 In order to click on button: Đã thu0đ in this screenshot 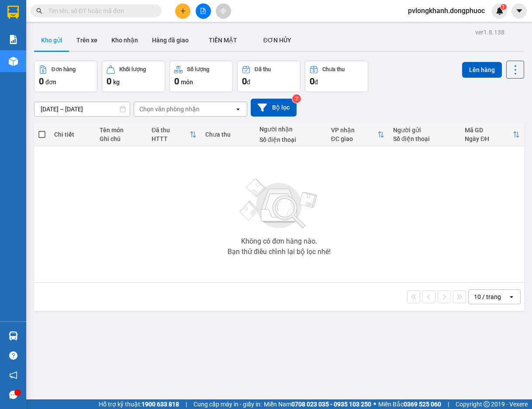, I will do `click(269, 76)`.